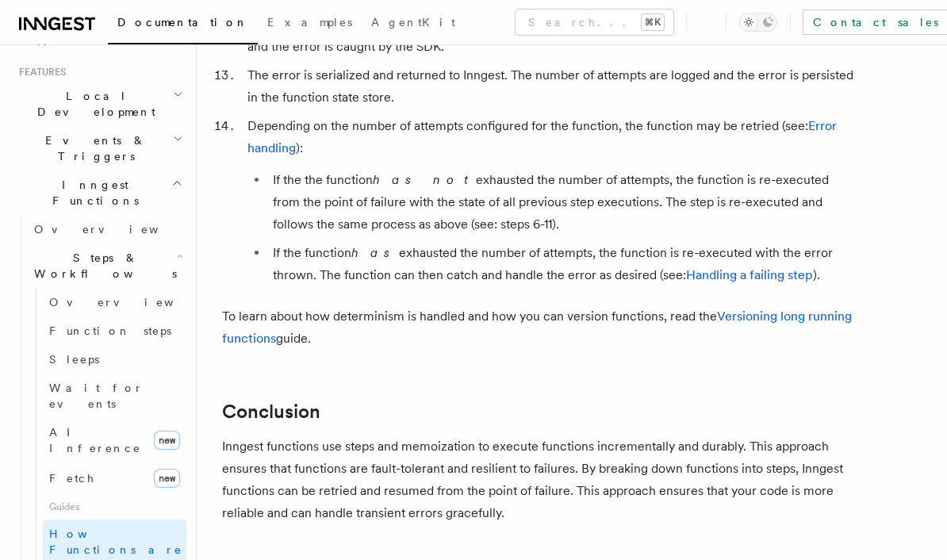  Describe the element at coordinates (102, 266) in the screenshot. I see `span: Steps & Workflows` at that location.